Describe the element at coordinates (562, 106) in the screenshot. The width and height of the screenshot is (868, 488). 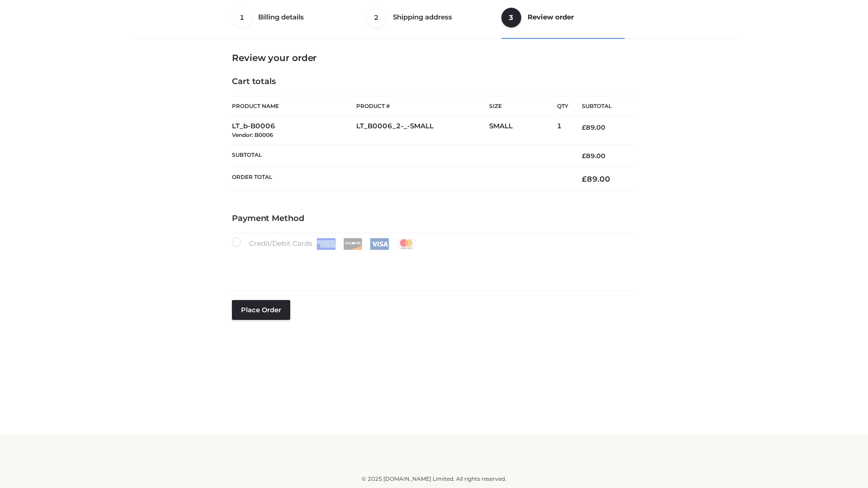
I see `th: Qty` at that location.